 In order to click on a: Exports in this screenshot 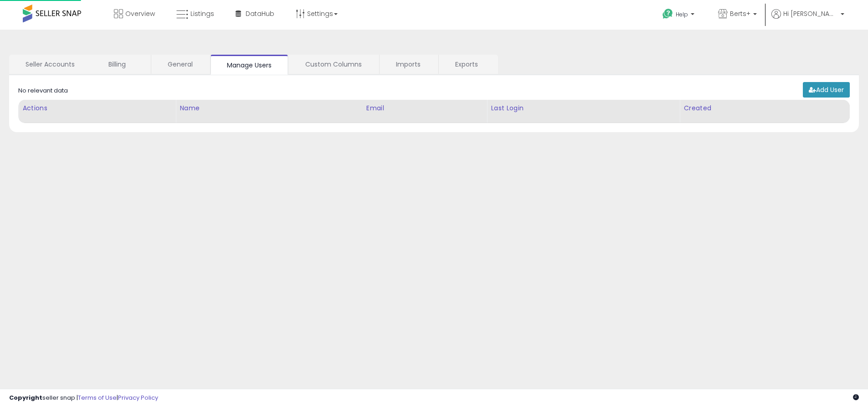, I will do `click(468, 64)`.